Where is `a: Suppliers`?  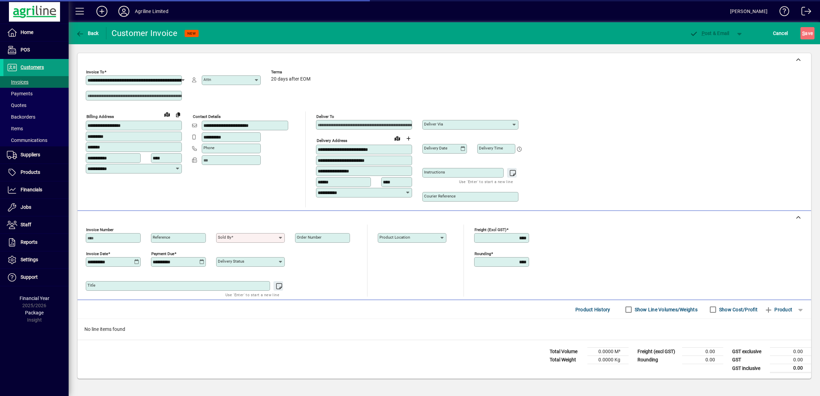
a: Suppliers is located at coordinates (36, 155).